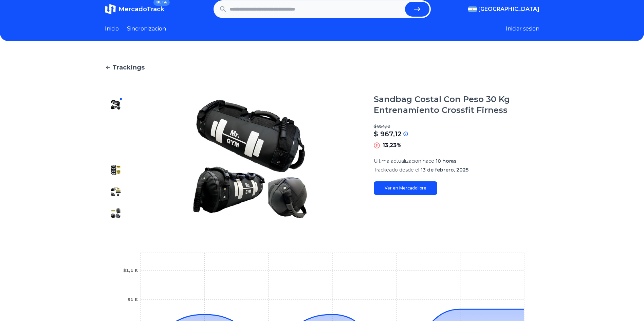 The image size is (644, 321). What do you see at coordinates (322, 67) in the screenshot?
I see `a: Trackings` at bounding box center [322, 67].